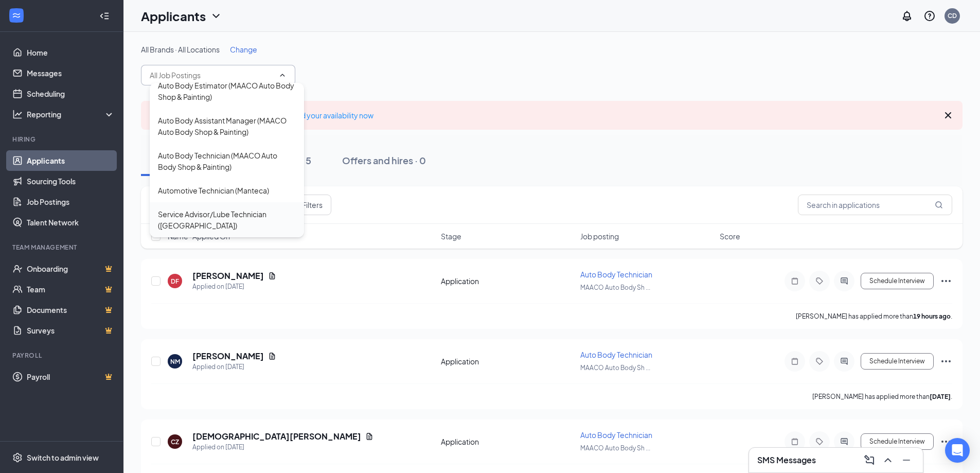  I want to click on div: Automotive Technician (Manteca), so click(213, 190).